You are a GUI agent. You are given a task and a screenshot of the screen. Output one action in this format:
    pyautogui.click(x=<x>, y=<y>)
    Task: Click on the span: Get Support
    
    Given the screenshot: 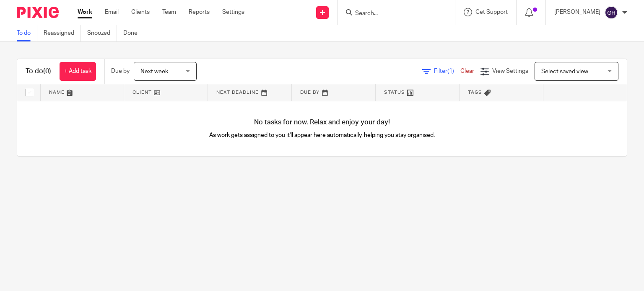 What is the action you would take?
    pyautogui.click(x=491, y=12)
    